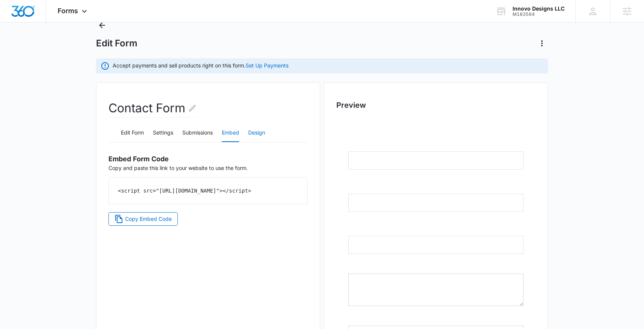  What do you see at coordinates (143, 219) in the screenshot?
I see `button: Copy Embed Code` at bounding box center [143, 219].